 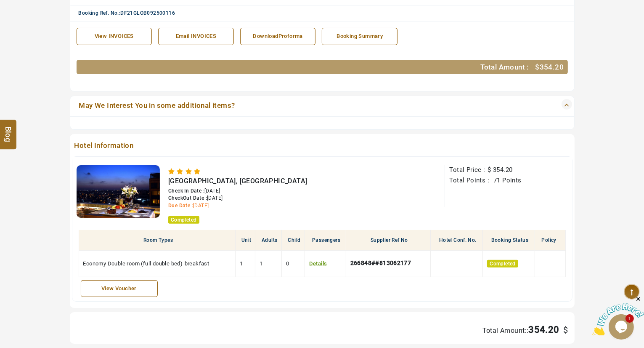 I want to click on span: Total Amount :, so click(x=505, y=67).